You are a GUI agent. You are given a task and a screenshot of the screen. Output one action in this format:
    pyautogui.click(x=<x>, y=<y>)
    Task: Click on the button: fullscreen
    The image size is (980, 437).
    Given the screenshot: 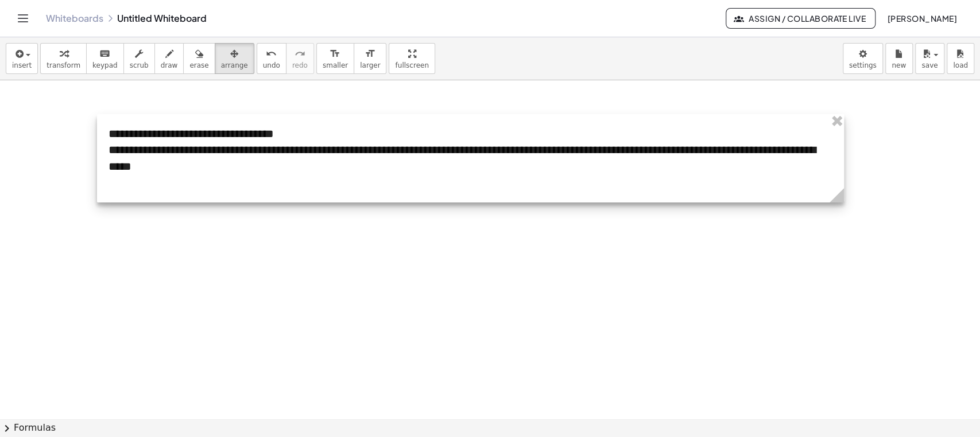 What is the action you would take?
    pyautogui.click(x=412, y=58)
    